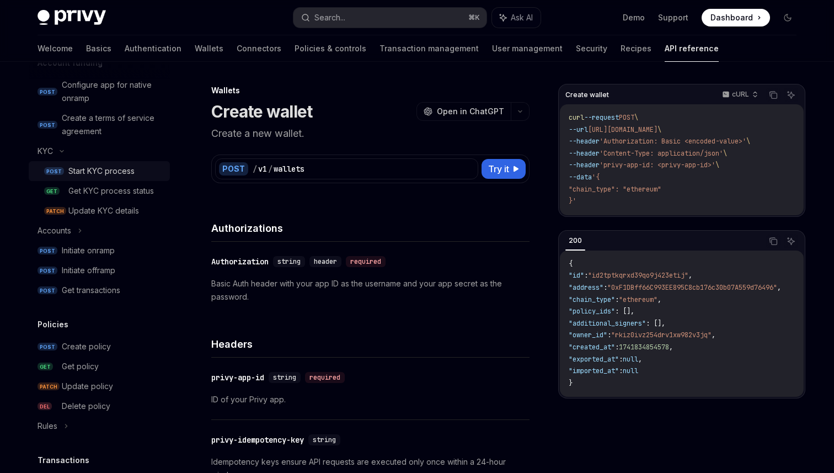 Image resolution: width=834 pixels, height=473 pixels. What do you see at coordinates (88, 250) in the screenshot?
I see `div: Initiate onramp` at bounding box center [88, 250].